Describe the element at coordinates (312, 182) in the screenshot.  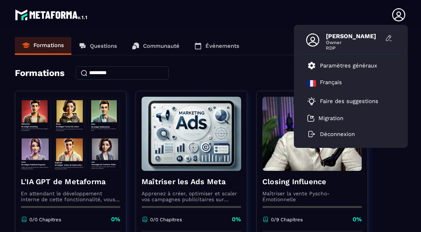
I see `h4: Closing Influence` at that location.